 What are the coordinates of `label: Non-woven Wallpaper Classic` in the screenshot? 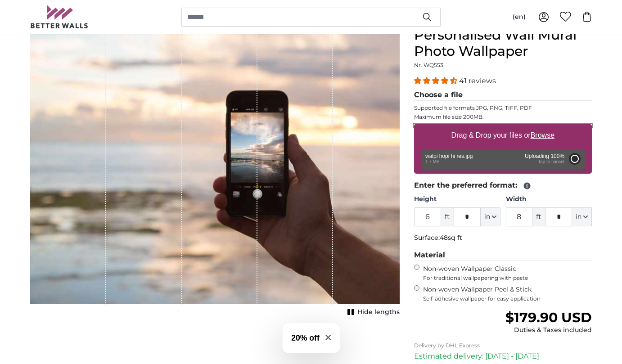 It's located at (507, 273).